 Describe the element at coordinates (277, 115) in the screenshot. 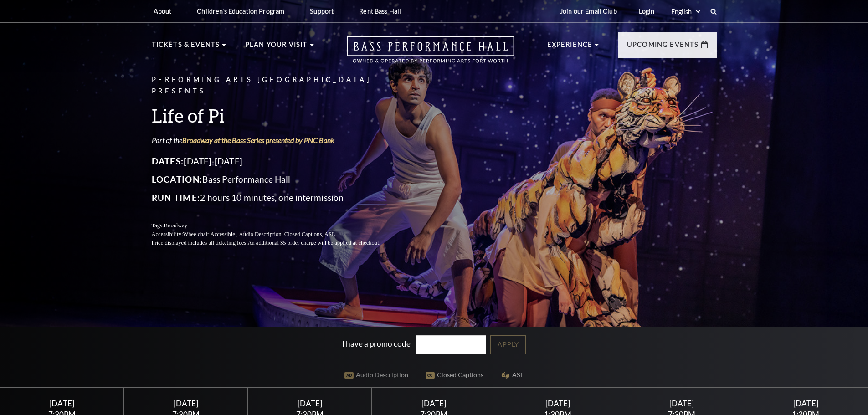

I see `h3: Life of Pi` at that location.